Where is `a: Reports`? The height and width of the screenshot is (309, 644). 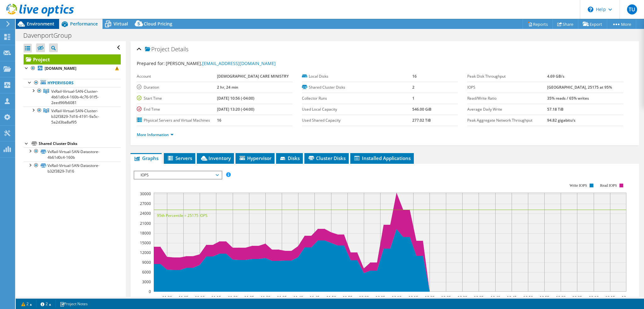
a: Reports is located at coordinates (538, 24).